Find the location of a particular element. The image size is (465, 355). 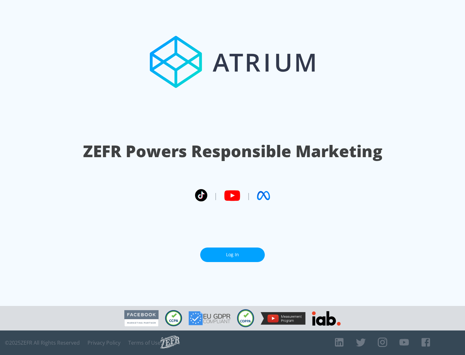

img: COPPA Compliant is located at coordinates (246, 319).